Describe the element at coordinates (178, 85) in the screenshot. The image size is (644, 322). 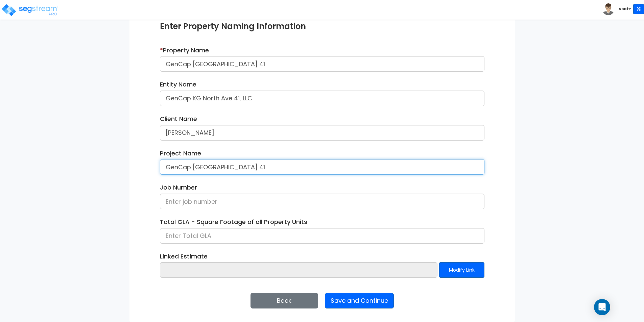
I see `label: Entity Name` at that location.